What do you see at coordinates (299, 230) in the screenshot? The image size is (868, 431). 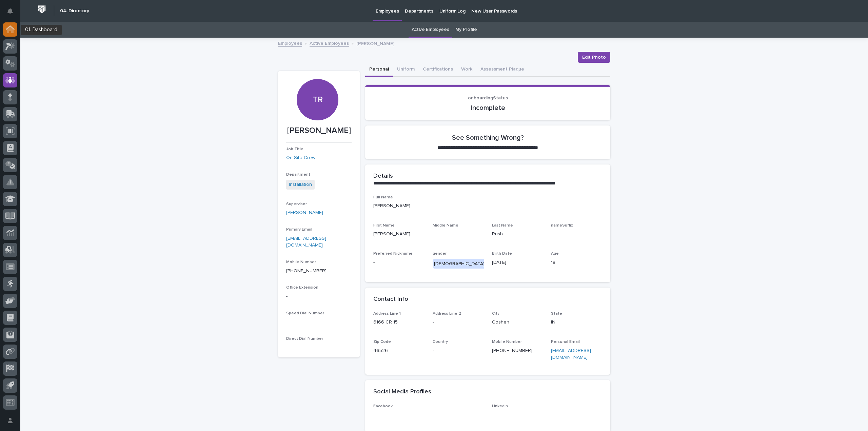 I see `span: Primary Email` at bounding box center [299, 230].